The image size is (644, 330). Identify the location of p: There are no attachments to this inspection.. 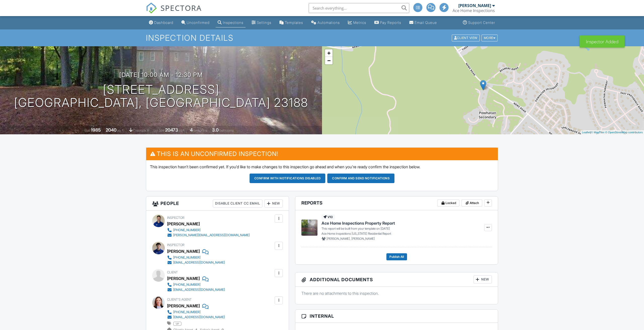
(396, 293).